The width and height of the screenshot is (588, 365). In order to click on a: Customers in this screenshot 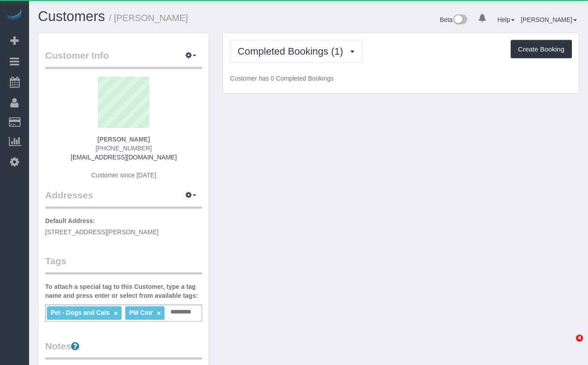, I will do `click(72, 16)`.